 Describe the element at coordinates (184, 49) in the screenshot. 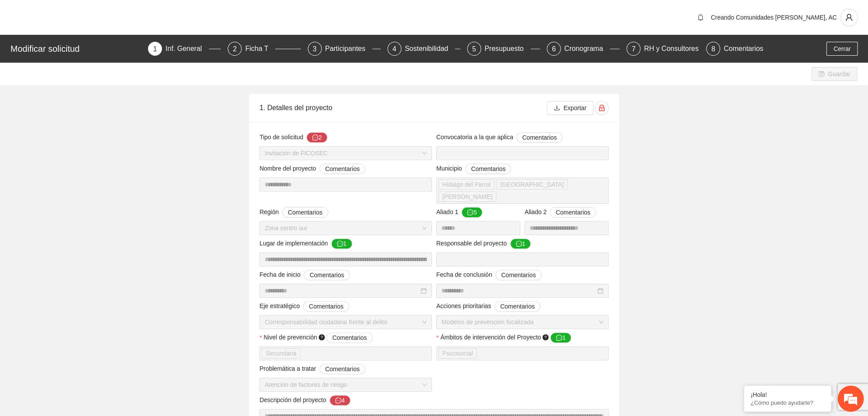

I see `div: 1Inf. General` at that location.